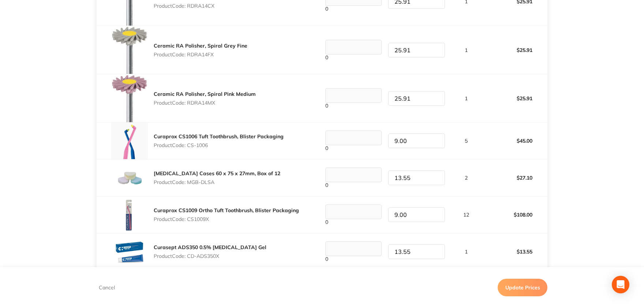 The height and width of the screenshot is (308, 644). Describe the element at coordinates (130, 251) in the screenshot. I see `img: ZG14aHpwNQ` at that location.